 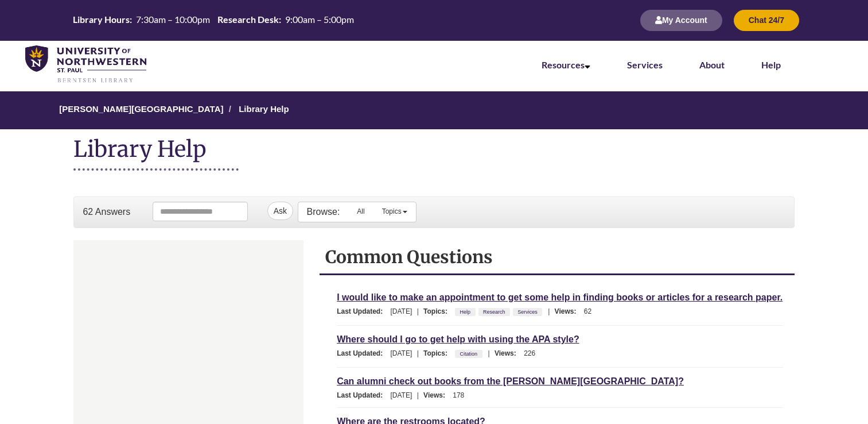 What do you see at coordinates (101, 20) in the screenshot?
I see `th: Library Hours:` at bounding box center [101, 20].